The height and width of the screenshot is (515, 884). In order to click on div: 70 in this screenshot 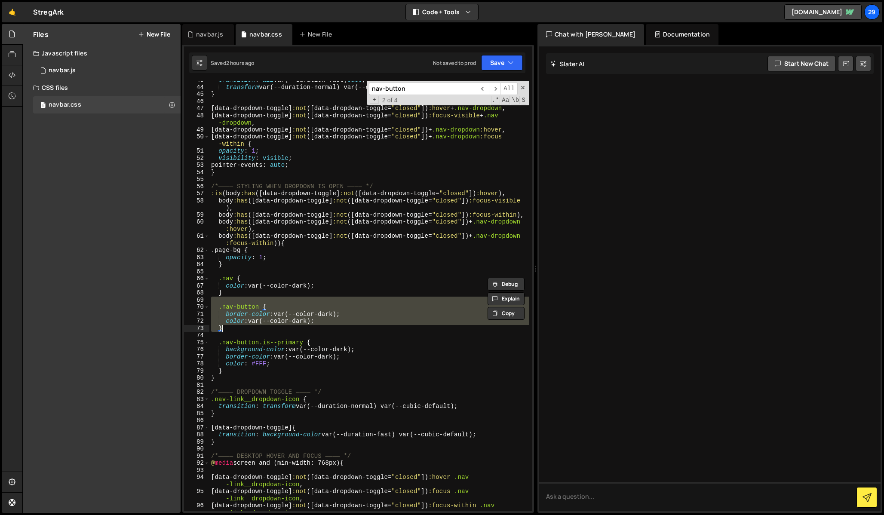, I will do `click(197, 307)`.